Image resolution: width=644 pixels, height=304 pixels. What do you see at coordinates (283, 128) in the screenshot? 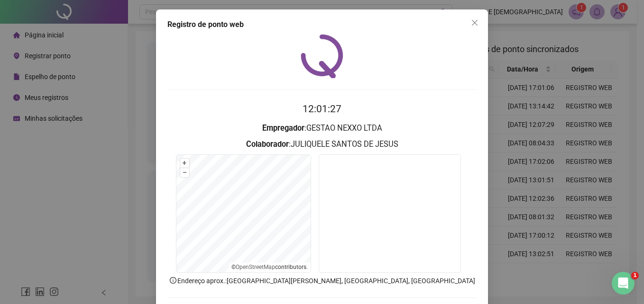
I see `strong: Empregador` at bounding box center [283, 128].